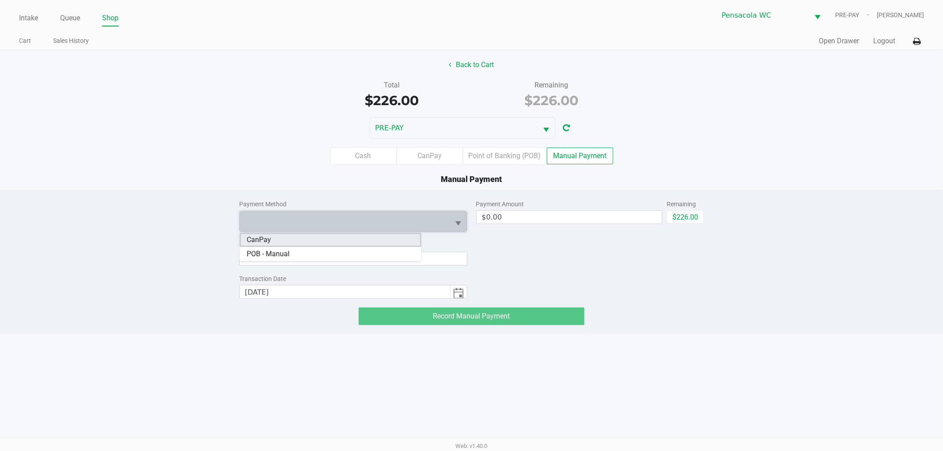 The width and height of the screenshot is (943, 451). What do you see at coordinates (838, 41) in the screenshot?
I see `button: Open Drawer` at bounding box center [838, 41].